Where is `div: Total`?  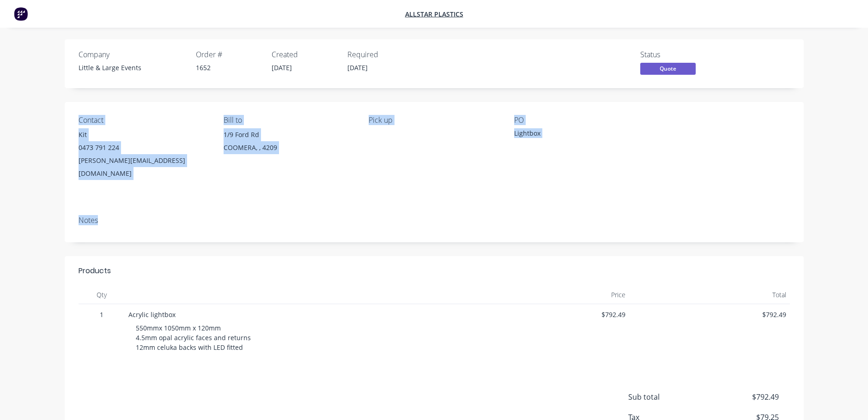 div: Total is located at coordinates (709, 295).